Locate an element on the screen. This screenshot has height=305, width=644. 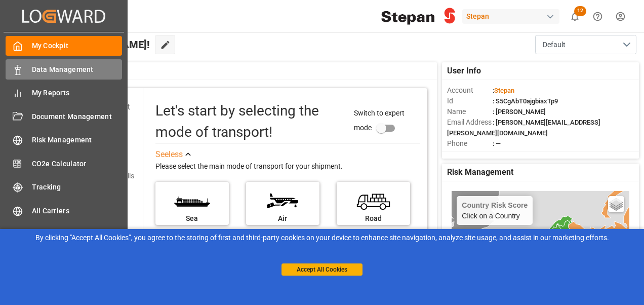
span: Id is located at coordinates (470, 101).